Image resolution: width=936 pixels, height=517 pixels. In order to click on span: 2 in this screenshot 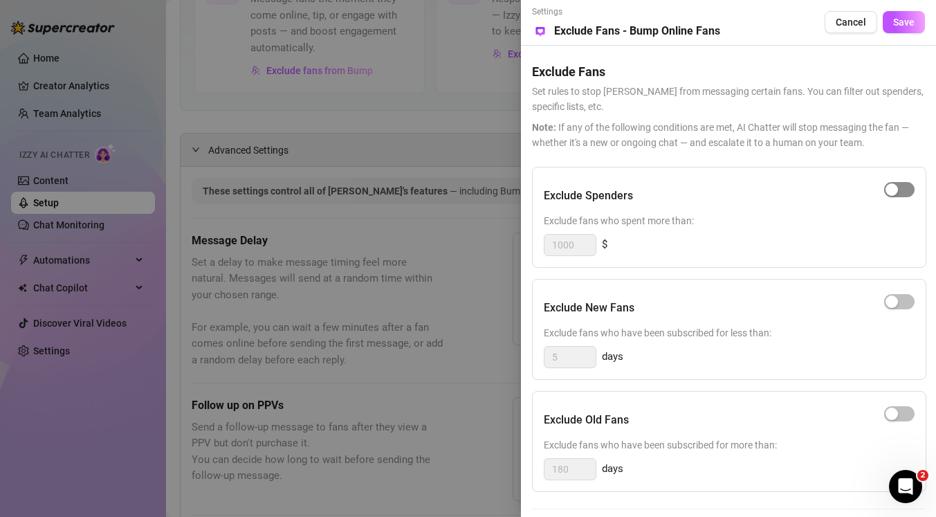, I will do `click(923, 475)`.